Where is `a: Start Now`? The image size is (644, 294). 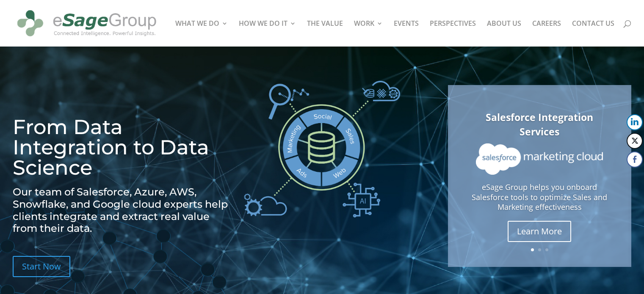 a: Start Now is located at coordinates (41, 266).